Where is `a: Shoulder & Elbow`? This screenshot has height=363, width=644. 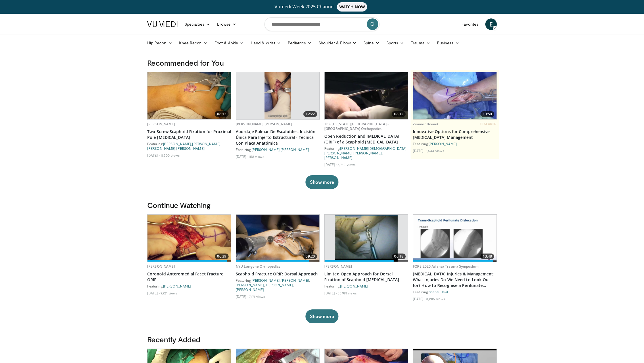
a: Shoulder & Elbow is located at coordinates (337, 43).